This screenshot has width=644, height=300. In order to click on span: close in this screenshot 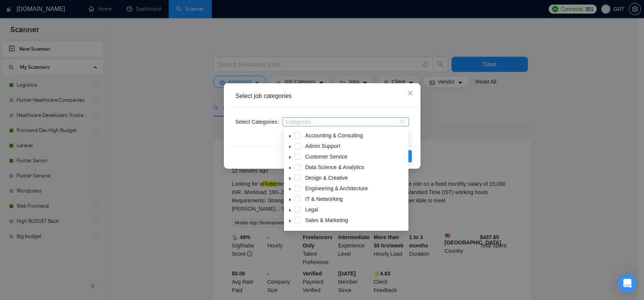, I will do `click(410, 93)`.